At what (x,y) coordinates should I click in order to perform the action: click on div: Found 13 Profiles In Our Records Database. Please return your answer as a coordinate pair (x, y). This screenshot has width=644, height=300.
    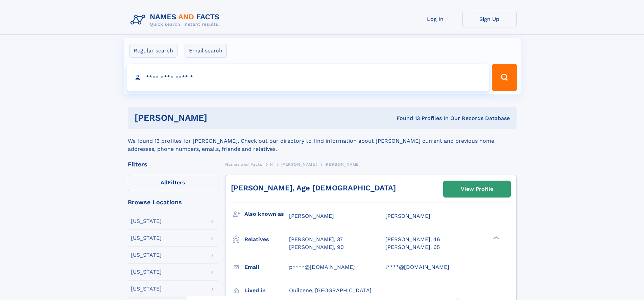
    Looking at the image, I should click on (406, 118).